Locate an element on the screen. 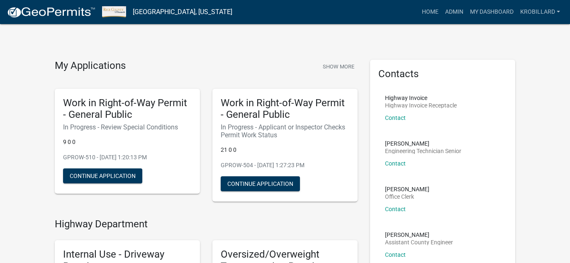 This screenshot has height=263, width=570. p: Assistant County Engineer is located at coordinates (419, 242).